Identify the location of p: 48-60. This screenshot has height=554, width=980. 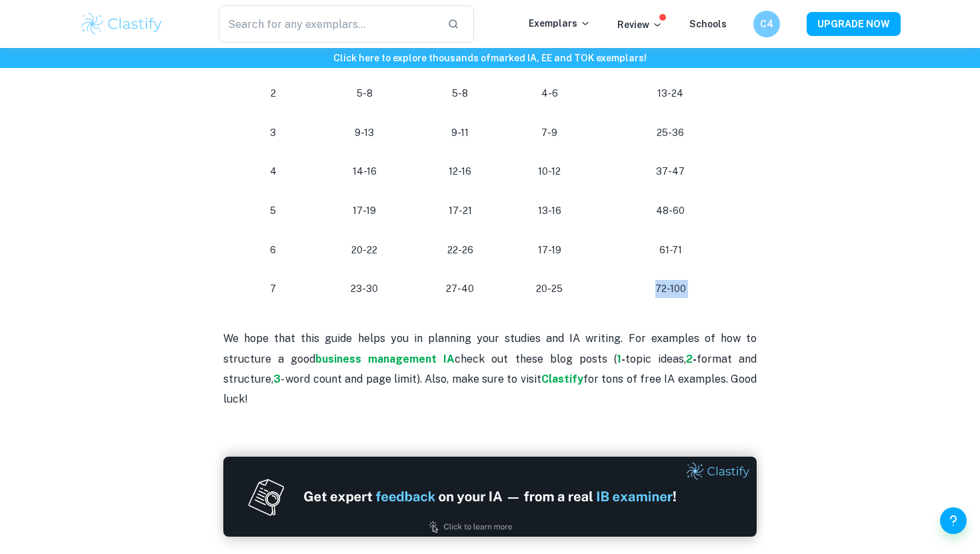
(671, 211).